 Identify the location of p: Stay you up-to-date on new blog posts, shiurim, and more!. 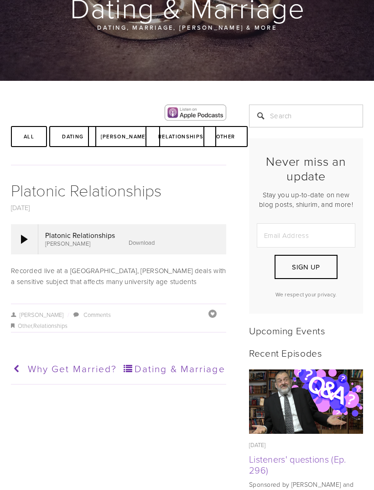
(306, 199).